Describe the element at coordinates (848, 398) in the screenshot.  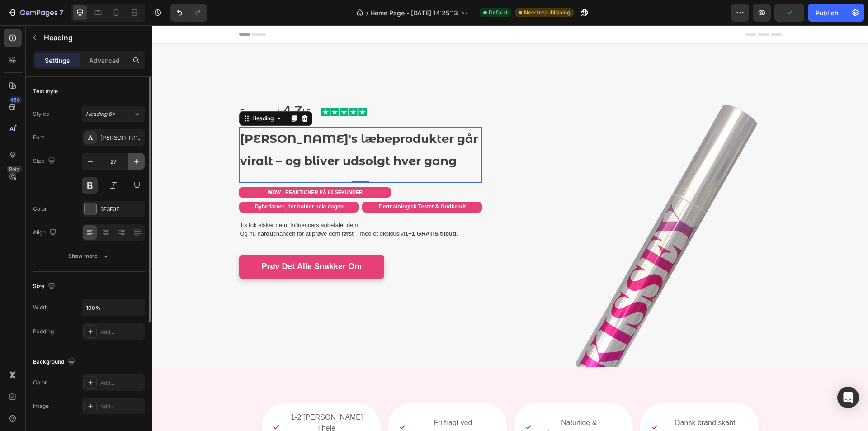
I see `div: Open Intercom Messenger` at that location.